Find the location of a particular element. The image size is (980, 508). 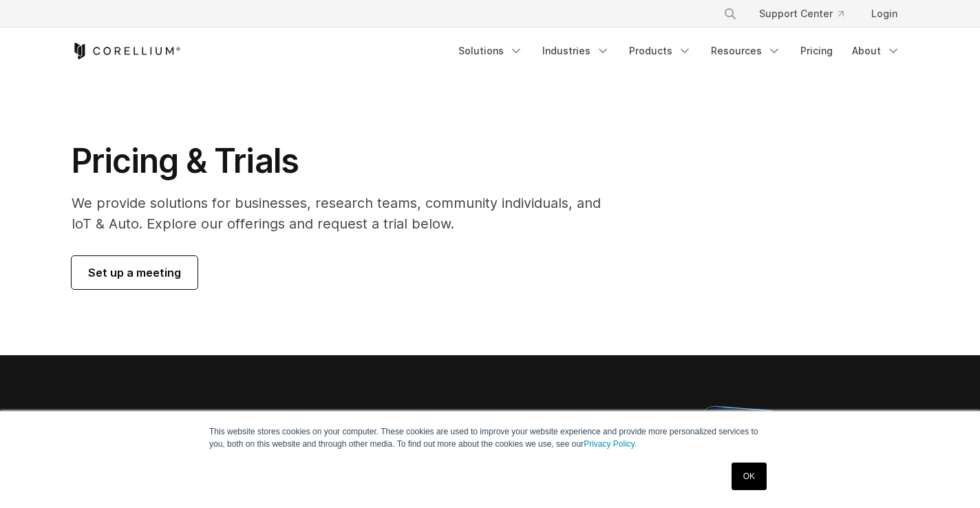

button: Search is located at coordinates (730, 14).